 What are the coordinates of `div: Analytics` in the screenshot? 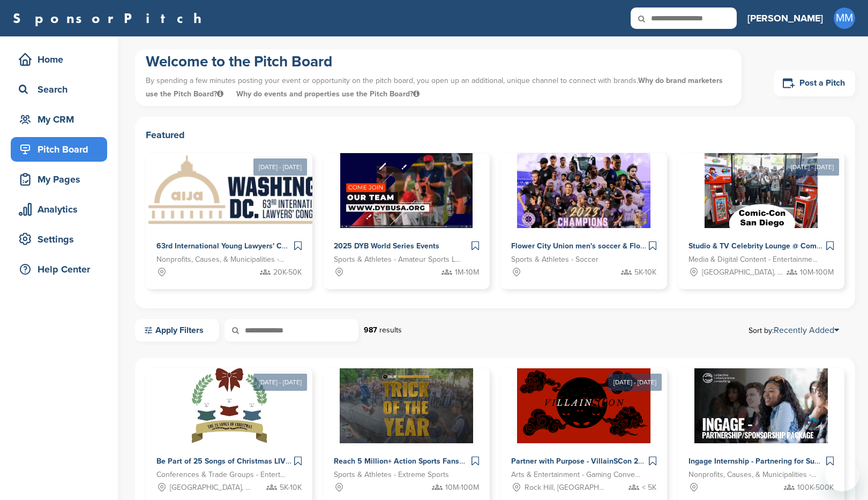 It's located at (62, 209).